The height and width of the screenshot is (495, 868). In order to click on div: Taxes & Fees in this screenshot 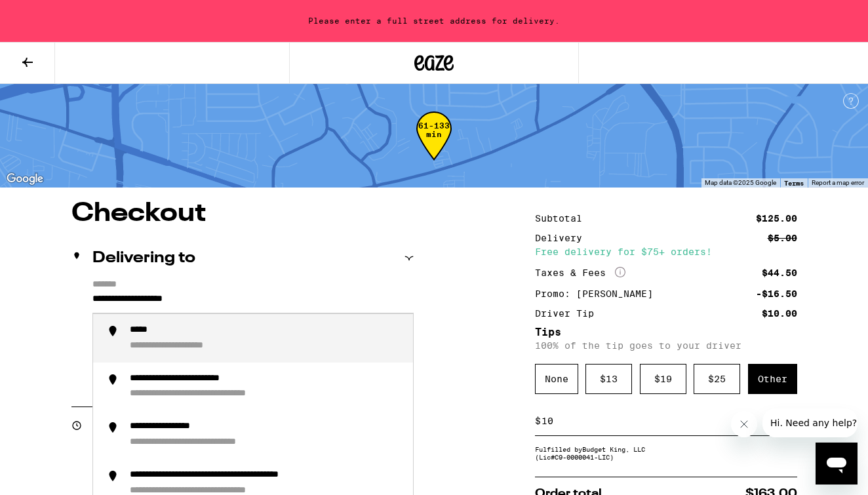, I will do `click(581, 273)`.